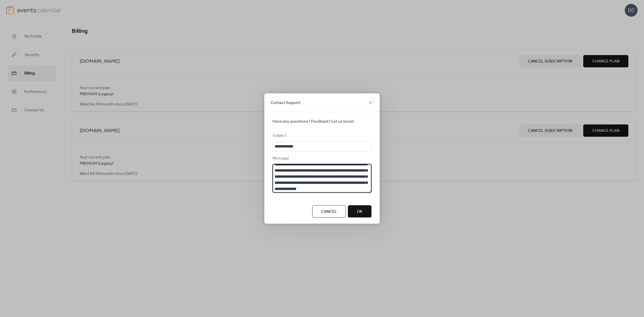  Describe the element at coordinates (313, 122) in the screenshot. I see `span: Have any questions? Feedback? Let us know!` at that location.